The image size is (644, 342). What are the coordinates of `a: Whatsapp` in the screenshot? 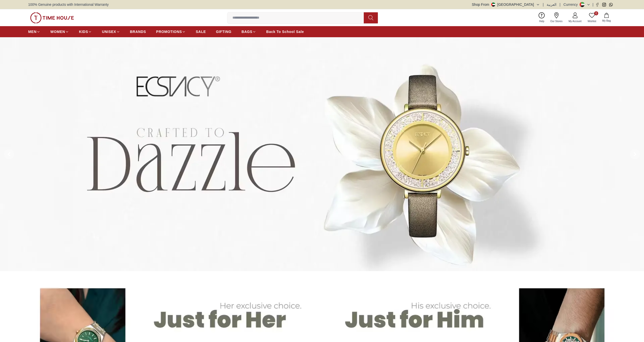 It's located at (611, 5).